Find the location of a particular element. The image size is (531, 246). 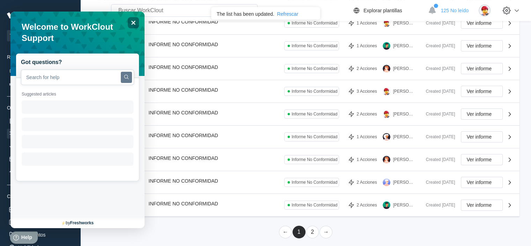

a: Problemas is located at coordinates (40, 222).